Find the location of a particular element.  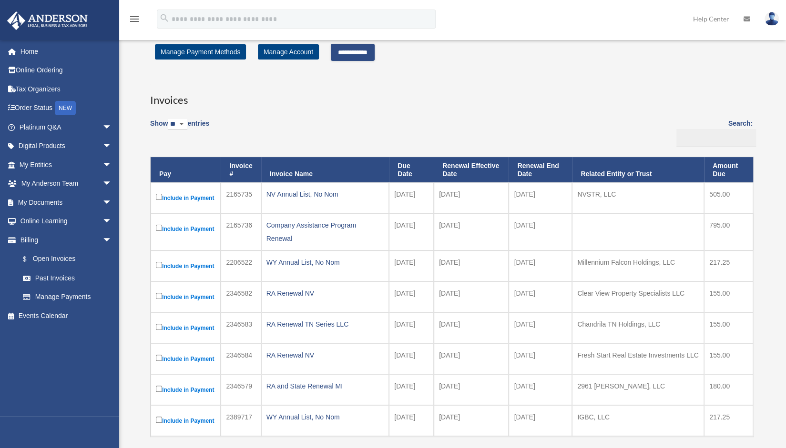

td: NVSTR, LLC is located at coordinates (638, 198).